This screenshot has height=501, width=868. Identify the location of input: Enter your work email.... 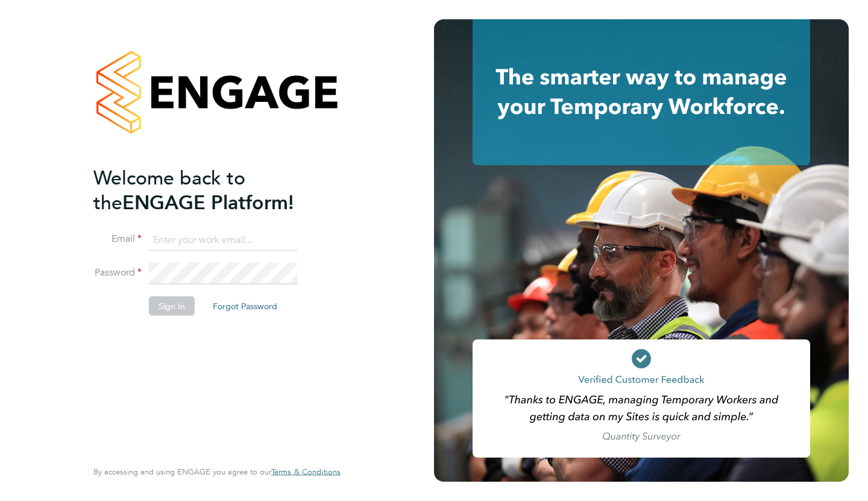
(223, 240).